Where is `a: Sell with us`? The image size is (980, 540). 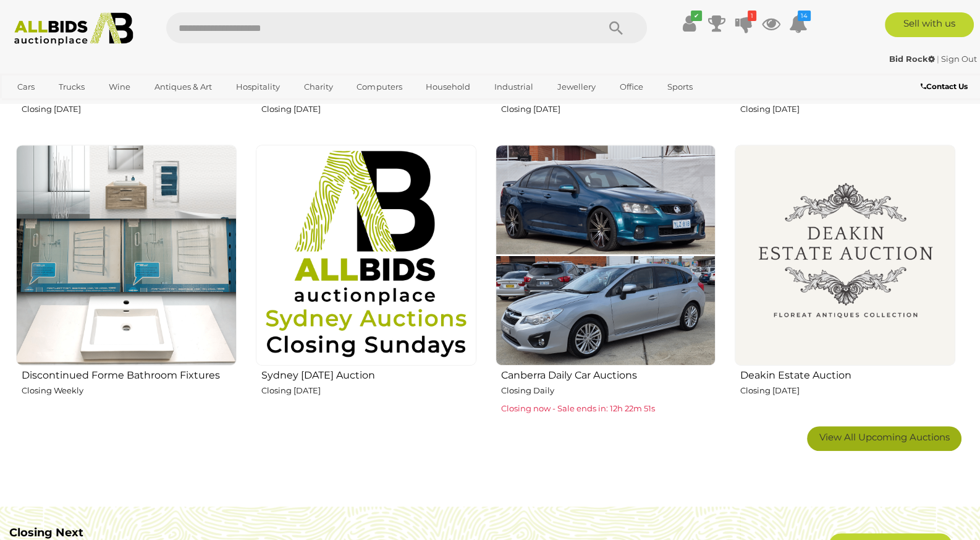 a: Sell with us is located at coordinates (930, 25).